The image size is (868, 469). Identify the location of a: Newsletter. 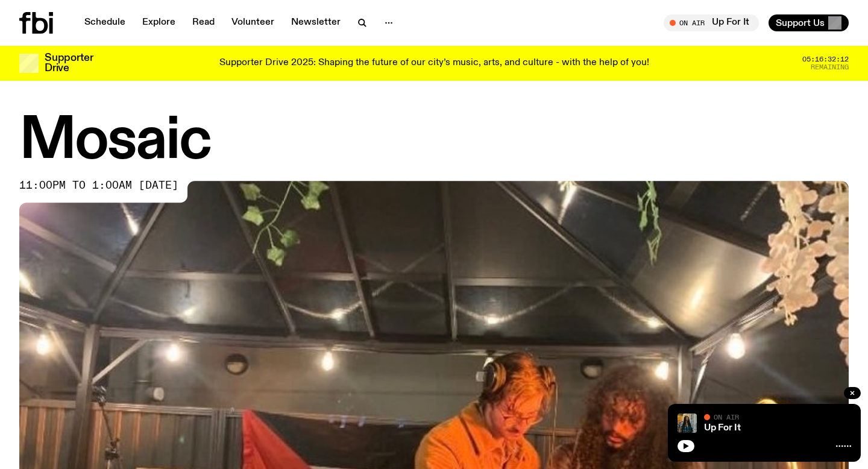
(316, 23).